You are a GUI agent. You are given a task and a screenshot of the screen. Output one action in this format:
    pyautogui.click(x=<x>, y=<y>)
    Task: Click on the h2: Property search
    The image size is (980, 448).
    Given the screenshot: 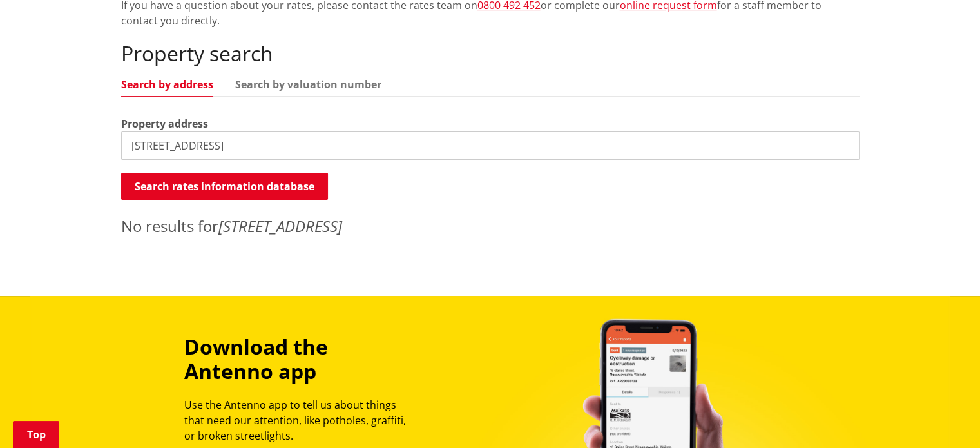 What is the action you would take?
    pyautogui.click(x=490, y=54)
    